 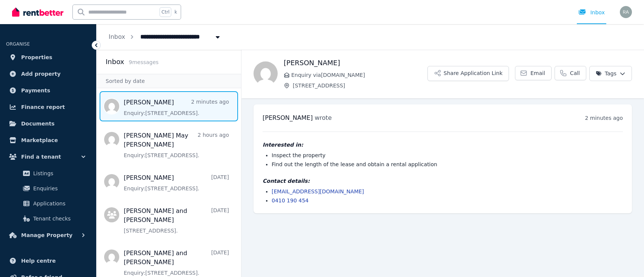 I want to click on h4: Interested in:, so click(x=443, y=145).